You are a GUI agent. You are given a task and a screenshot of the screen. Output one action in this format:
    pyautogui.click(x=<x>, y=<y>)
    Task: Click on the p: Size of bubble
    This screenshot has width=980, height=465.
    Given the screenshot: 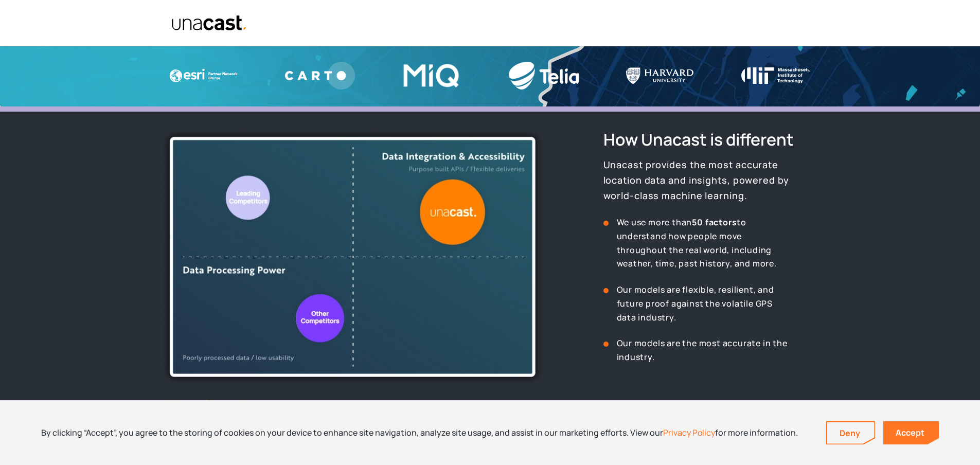 What is the action you would take?
    pyautogui.click(x=216, y=404)
    